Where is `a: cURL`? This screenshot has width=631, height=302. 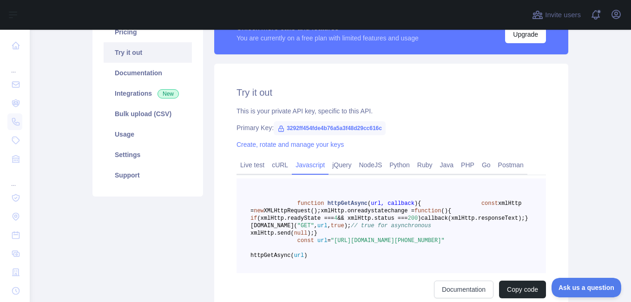
a: cURL is located at coordinates (280, 165).